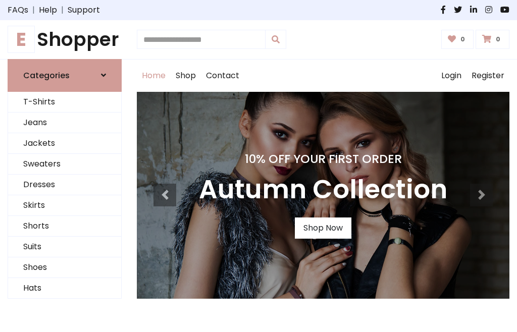  I want to click on a: Register, so click(487, 76).